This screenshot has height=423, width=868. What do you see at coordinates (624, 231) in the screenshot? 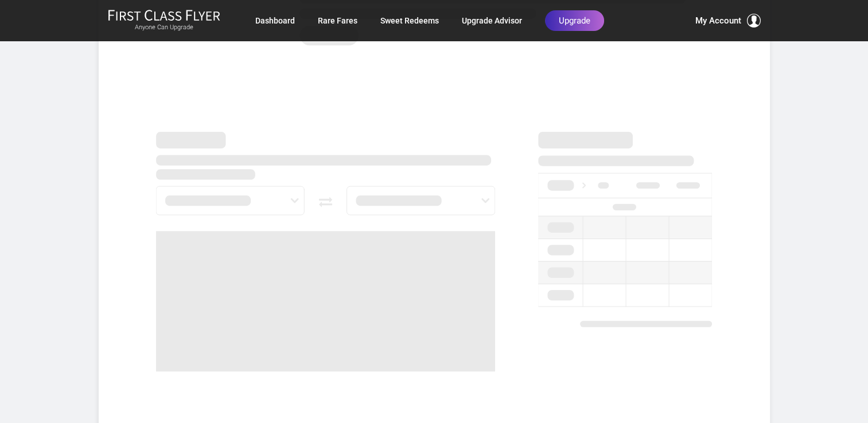
I see `img: availability.svg` at bounding box center [624, 231].